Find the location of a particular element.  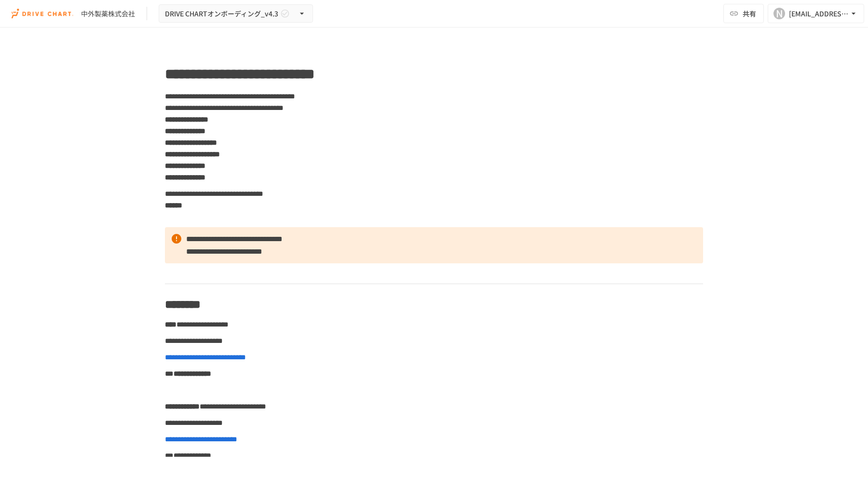

div: N is located at coordinates (780, 14).